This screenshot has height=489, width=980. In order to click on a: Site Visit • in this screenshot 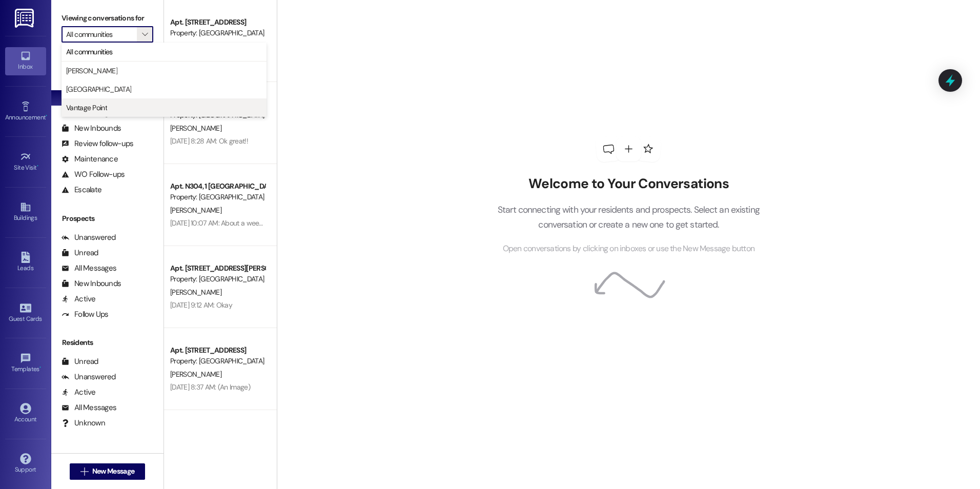, I will do `click(26, 162)`.